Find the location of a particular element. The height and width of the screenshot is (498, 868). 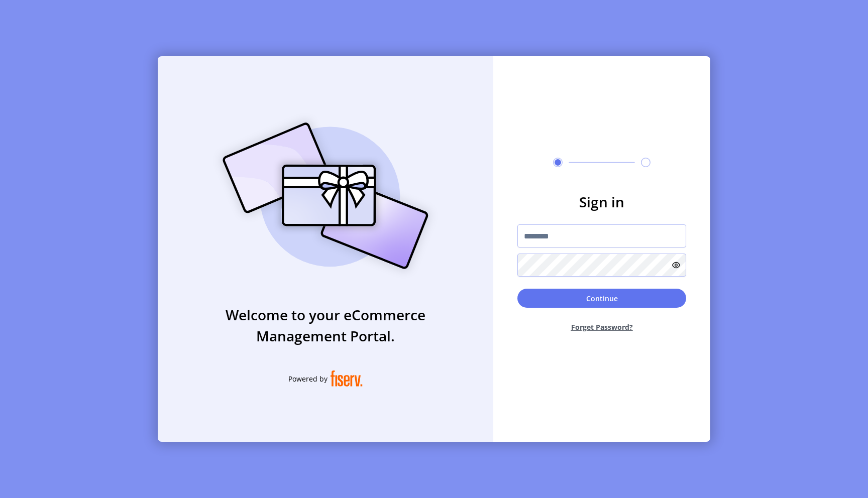

span: Powered by is located at coordinates (308, 378).